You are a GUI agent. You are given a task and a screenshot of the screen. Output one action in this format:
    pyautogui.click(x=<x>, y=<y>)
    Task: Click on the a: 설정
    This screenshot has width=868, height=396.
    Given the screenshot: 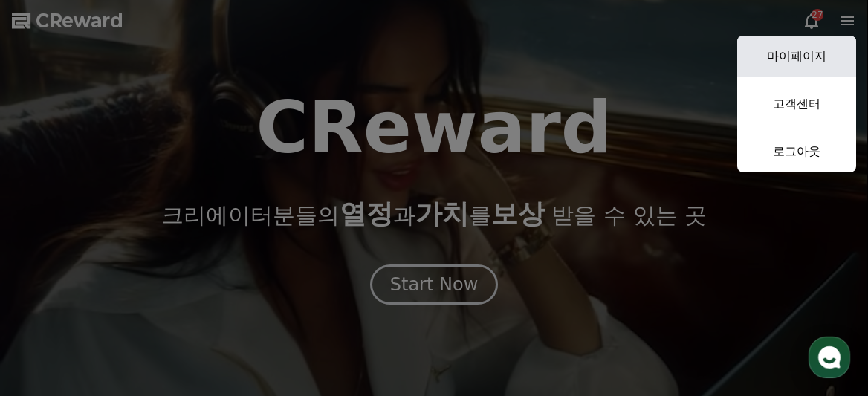 What is the action you would take?
    pyautogui.click(x=238, y=291)
    